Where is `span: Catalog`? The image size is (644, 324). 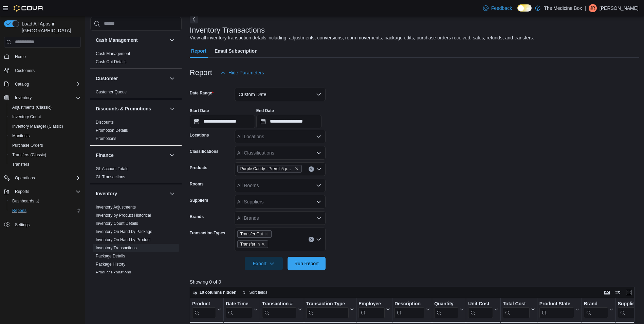
span: Catalog is located at coordinates (47, 84).